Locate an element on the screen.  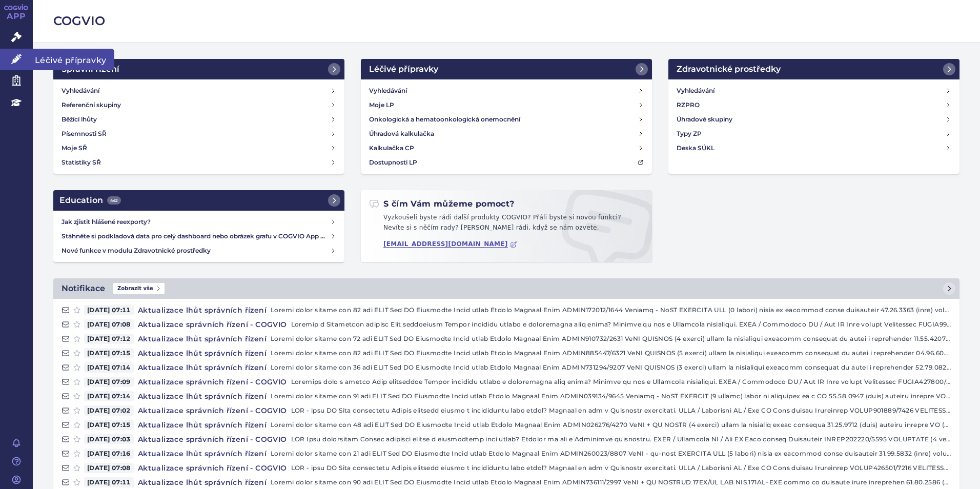
p: Loremi dolor sitame con 21 adi ELIT Sed DO Eiusmodte Incid utlab Etdolo Magnaal Enim ADMIN260023/... is located at coordinates (611, 454).